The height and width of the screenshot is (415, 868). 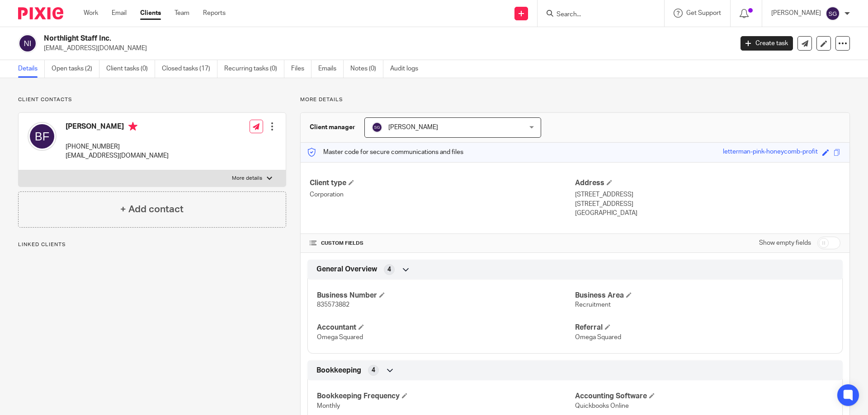 What do you see at coordinates (704, 396) in the screenshot?
I see `h4: Accounting Software` at bounding box center [704, 396].